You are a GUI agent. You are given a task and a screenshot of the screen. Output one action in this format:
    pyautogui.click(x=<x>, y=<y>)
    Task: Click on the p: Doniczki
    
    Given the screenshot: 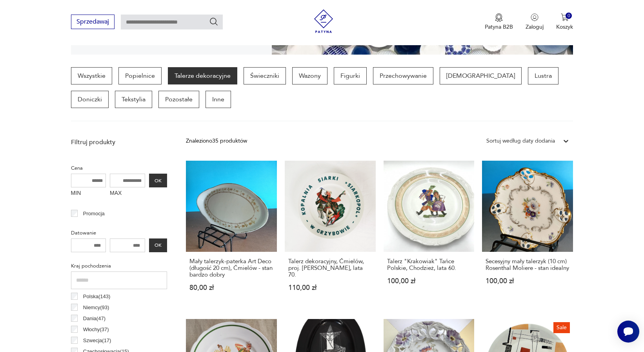 What is the action you would take?
    pyautogui.click(x=90, y=99)
    